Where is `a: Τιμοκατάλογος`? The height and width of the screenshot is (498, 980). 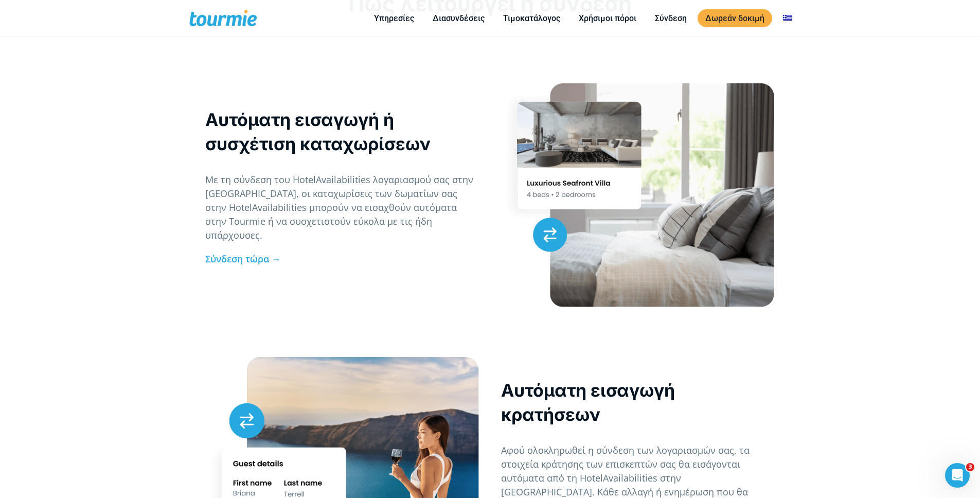
a: Τιμοκατάλογος is located at coordinates (531, 18).